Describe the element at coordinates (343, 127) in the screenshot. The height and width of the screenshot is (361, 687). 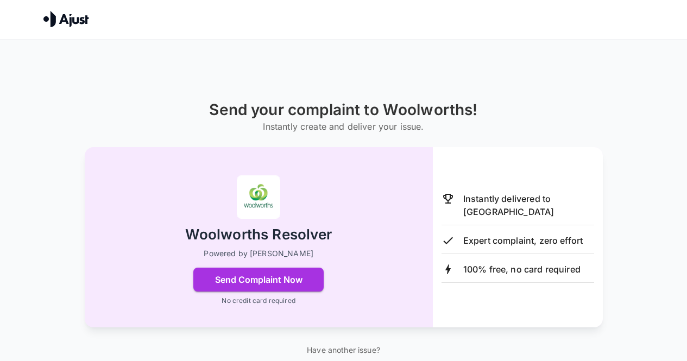
I see `h6: Instantly create and deliver your issue.` at that location.